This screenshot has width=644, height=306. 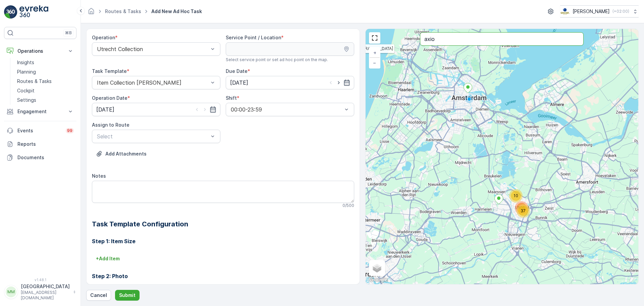 I want to click on p: Submit, so click(x=127, y=295).